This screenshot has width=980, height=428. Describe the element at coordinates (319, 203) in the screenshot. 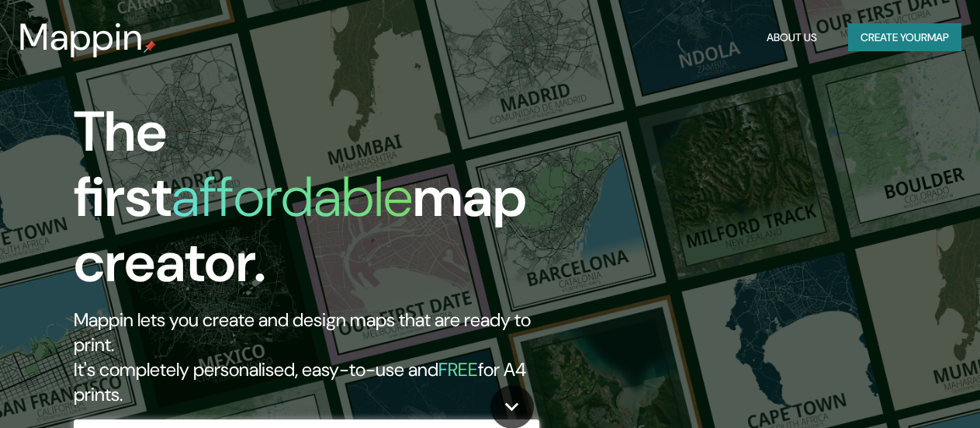

I see `h1: The first map creator.` at that location.